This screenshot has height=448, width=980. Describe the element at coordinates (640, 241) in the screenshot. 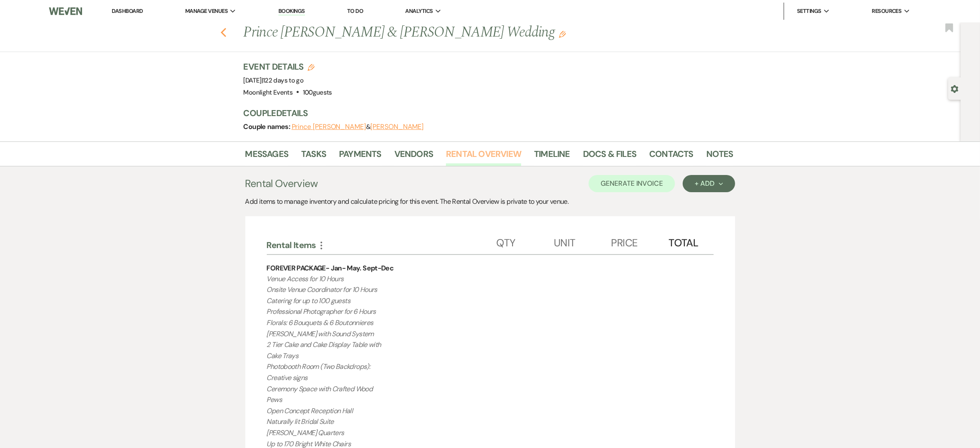

I see `div: Price` at that location.